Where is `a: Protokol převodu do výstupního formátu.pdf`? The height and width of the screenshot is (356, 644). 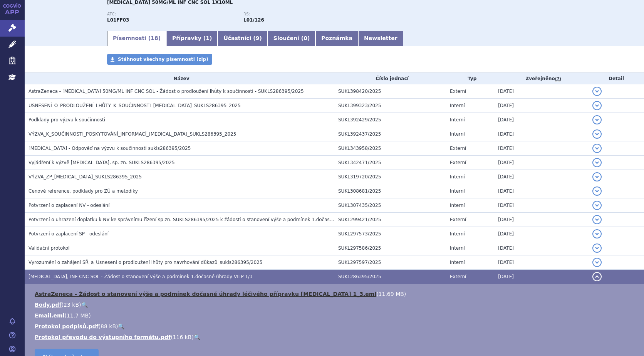
a: Protokol převodu do výstupního formátu.pdf is located at coordinates (102, 338).